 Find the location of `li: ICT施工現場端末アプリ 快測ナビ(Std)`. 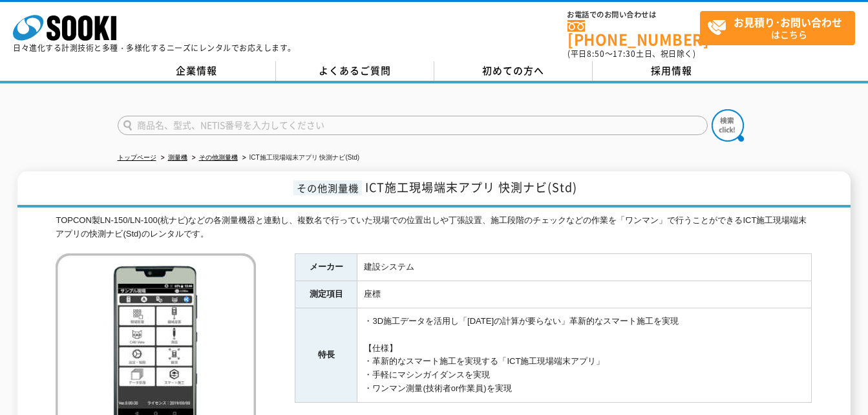

li: ICT施工現場端末アプリ 快測ナビ(Std) is located at coordinates (300, 157).